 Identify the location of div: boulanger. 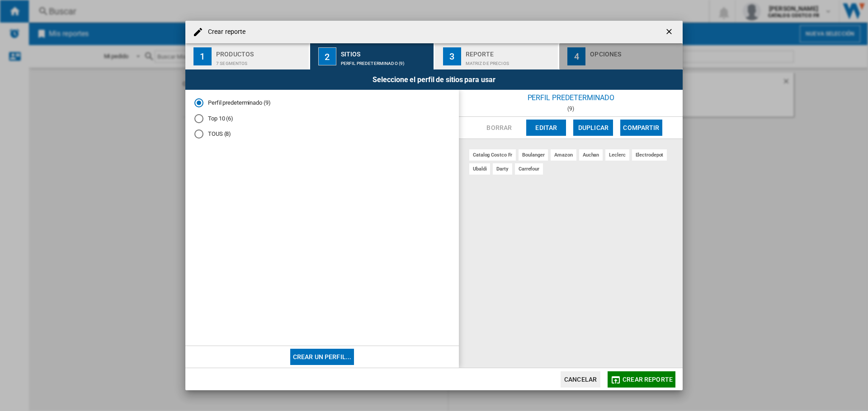
(533, 155).